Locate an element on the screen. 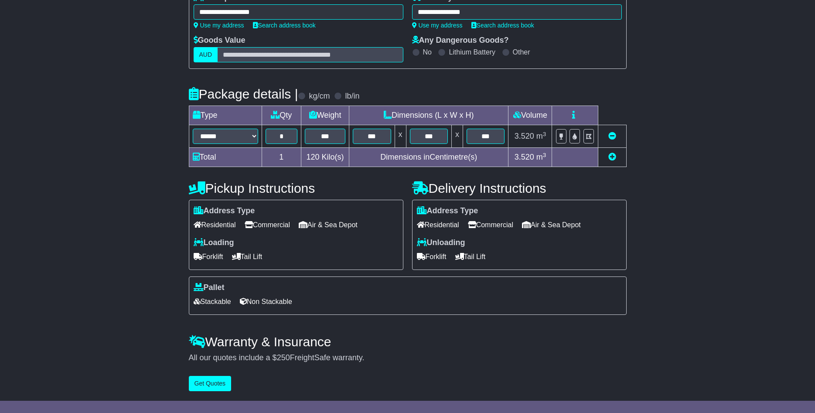 The height and width of the screenshot is (413, 815). h4: Pickup Instructions is located at coordinates (296, 188).